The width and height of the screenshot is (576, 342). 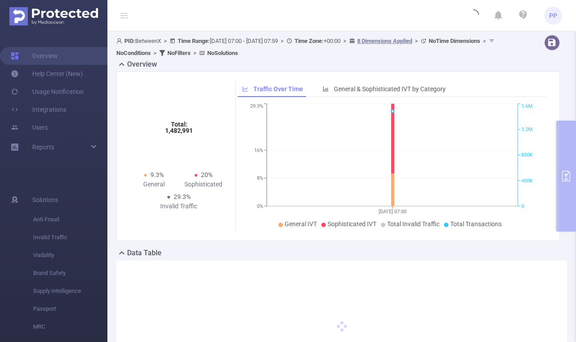 What do you see at coordinates (70, 327) in the screenshot?
I see `span: MRC` at bounding box center [70, 327].